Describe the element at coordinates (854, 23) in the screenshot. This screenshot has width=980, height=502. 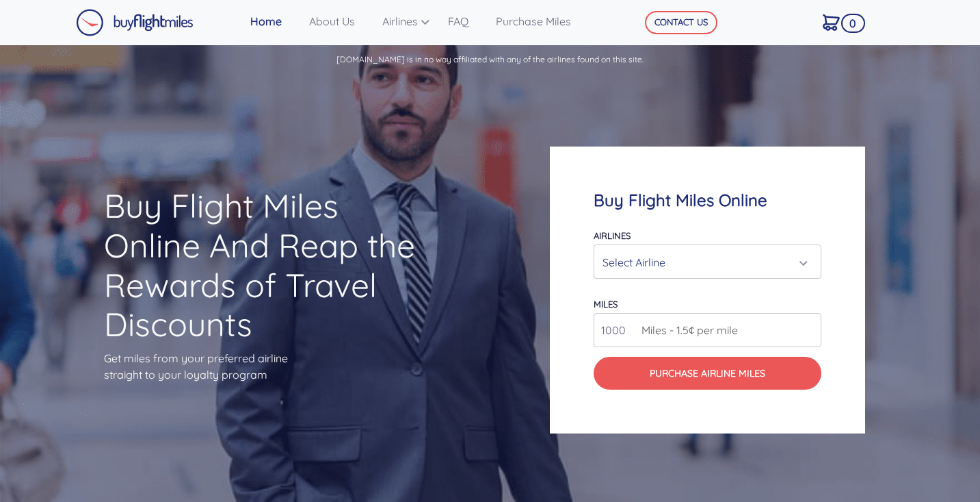
I see `span: 0` at that location.